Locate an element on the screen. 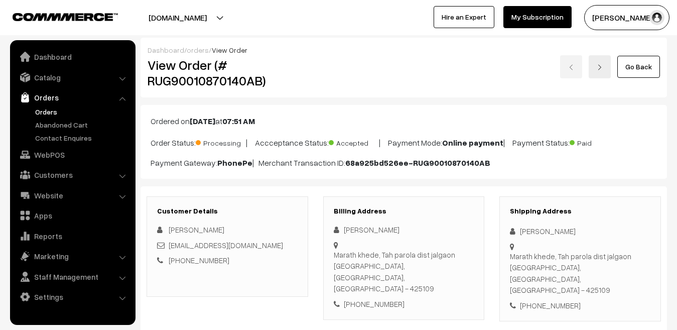 The height and width of the screenshot is (330, 677). span: Processing is located at coordinates (221, 142).